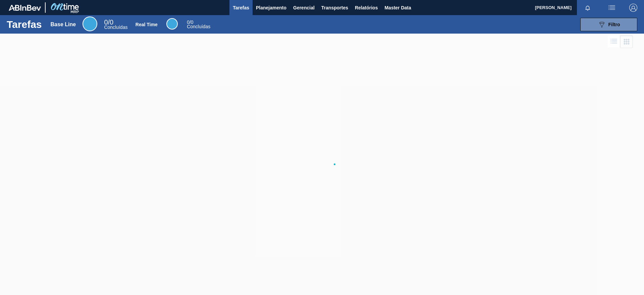  Describe the element at coordinates (271, 8) in the screenshot. I see `span: Planejamento` at that location.